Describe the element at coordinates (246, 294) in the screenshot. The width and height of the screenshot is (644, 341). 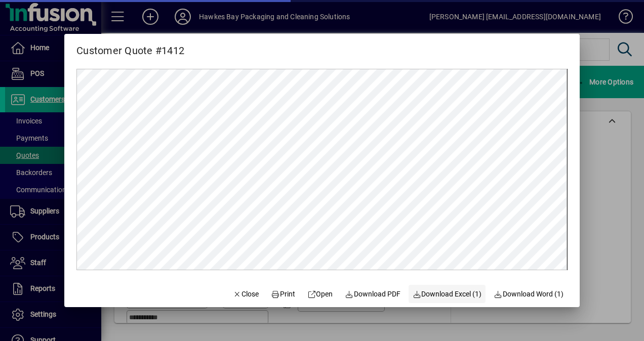
I see `button: Close` at that location.